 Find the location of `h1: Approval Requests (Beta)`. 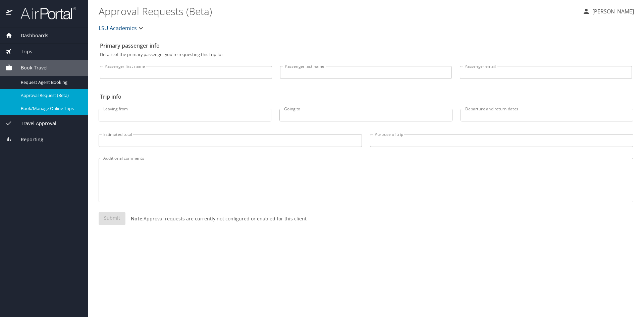

h1: Approval Requests (Beta) is located at coordinates (338, 11).